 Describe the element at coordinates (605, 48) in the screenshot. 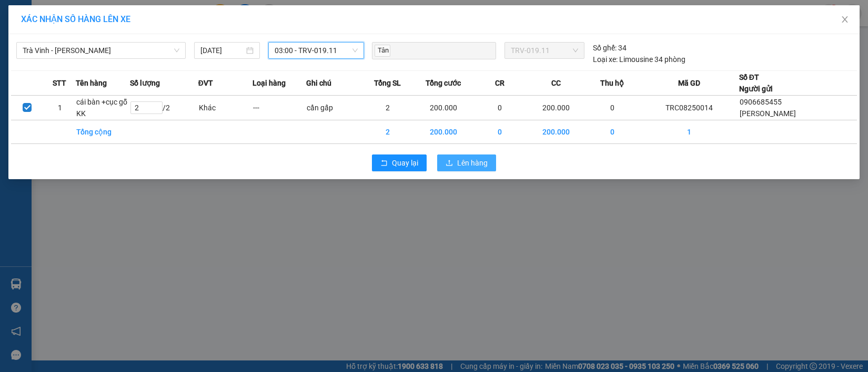

I see `span: Số ghế:` at that location.